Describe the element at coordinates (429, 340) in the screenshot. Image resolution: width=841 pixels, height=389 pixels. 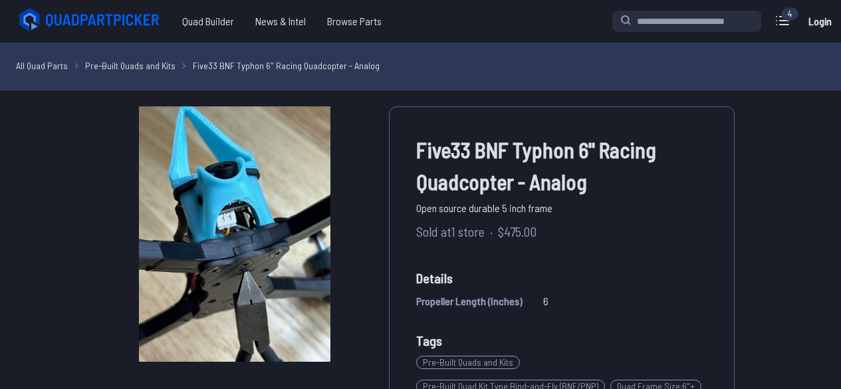
I see `span: Tags` at that location.